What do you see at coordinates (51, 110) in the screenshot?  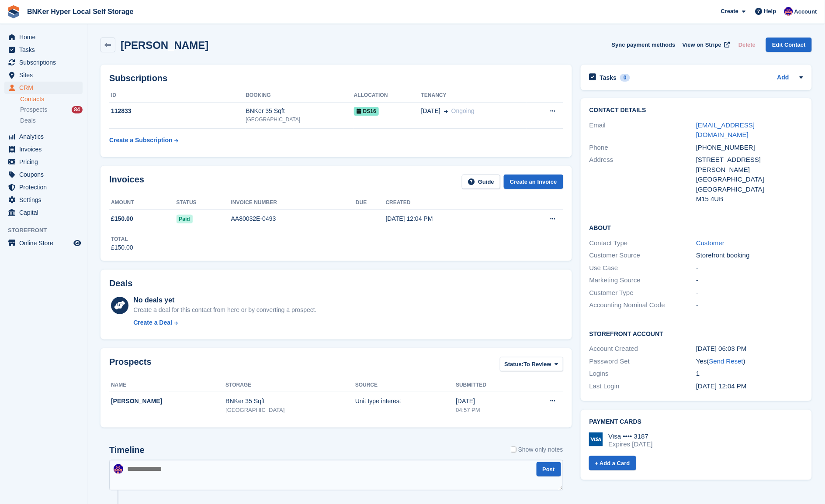 I see `a: Prospects 84` at bounding box center [51, 110].